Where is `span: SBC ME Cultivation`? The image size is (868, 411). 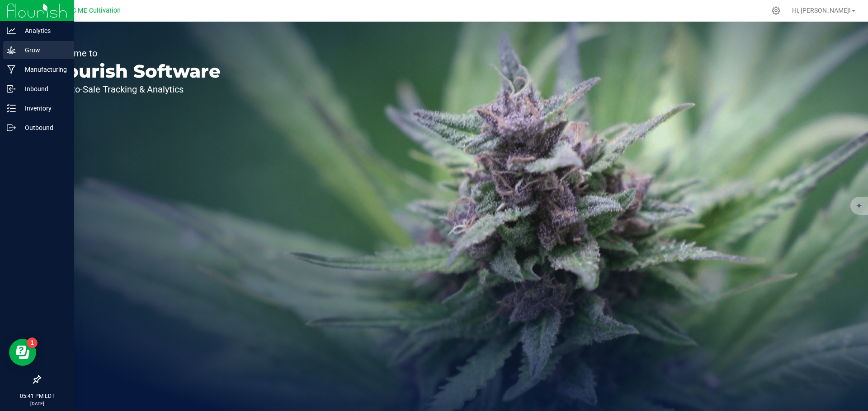 span: SBC ME Cultivation is located at coordinates (92, 10).